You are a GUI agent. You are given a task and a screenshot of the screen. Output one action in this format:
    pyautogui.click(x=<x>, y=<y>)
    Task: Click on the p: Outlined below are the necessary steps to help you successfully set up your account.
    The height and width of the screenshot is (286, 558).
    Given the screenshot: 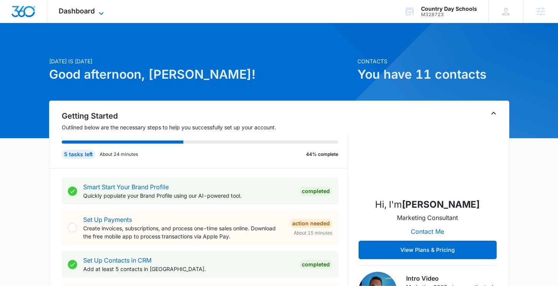 What is the action you would take?
    pyautogui.click(x=205, y=127)
    